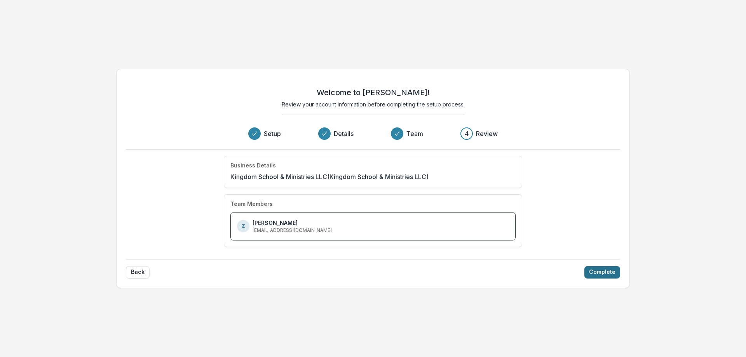 This screenshot has width=746, height=357. I want to click on h3: Details, so click(343, 134).